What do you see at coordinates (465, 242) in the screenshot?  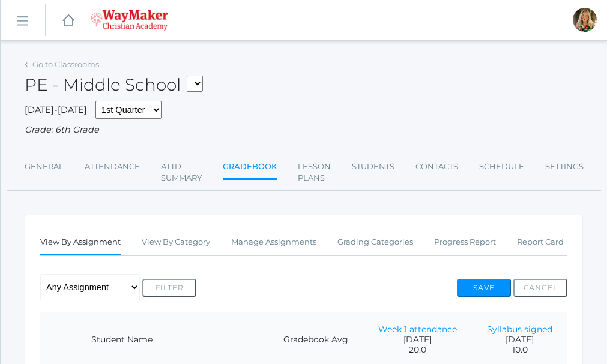 I see `a: Progress Report` at bounding box center [465, 242].